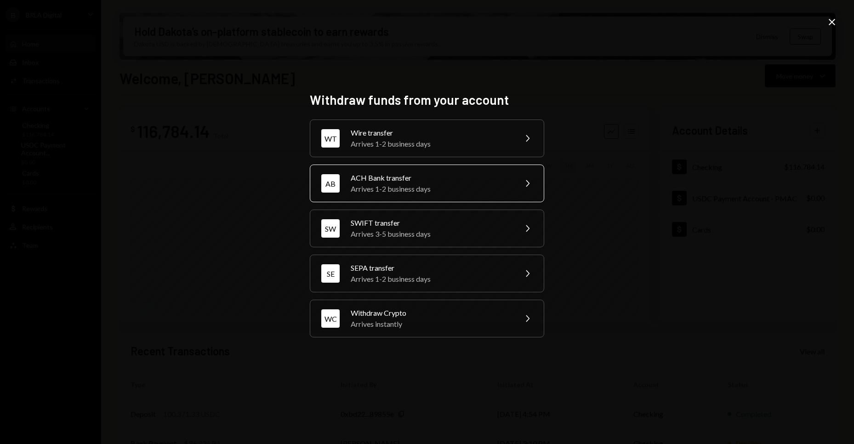 The height and width of the screenshot is (444, 854). What do you see at coordinates (431, 133) in the screenshot?
I see `div: Wire transfer` at bounding box center [431, 133].